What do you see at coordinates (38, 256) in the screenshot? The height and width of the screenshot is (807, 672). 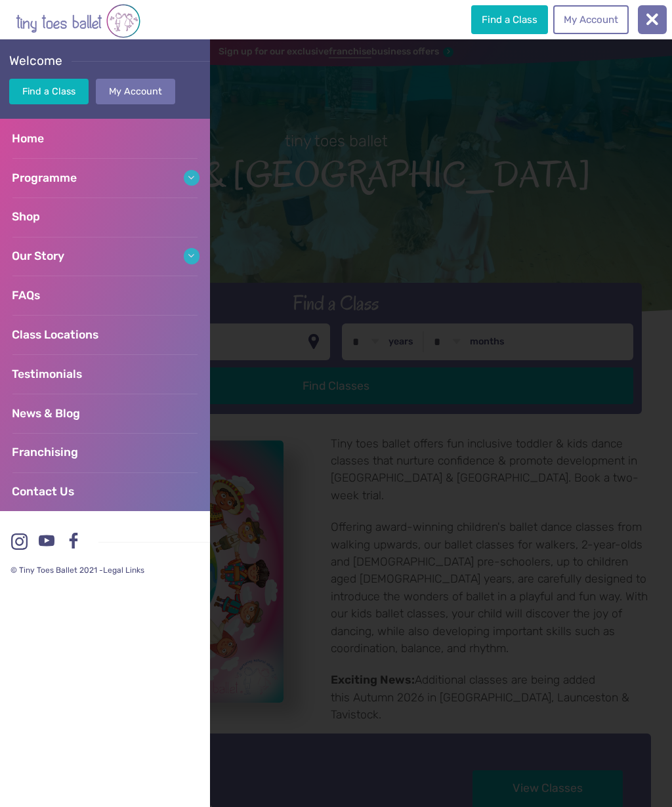 I see `span: Our Story` at bounding box center [38, 256].